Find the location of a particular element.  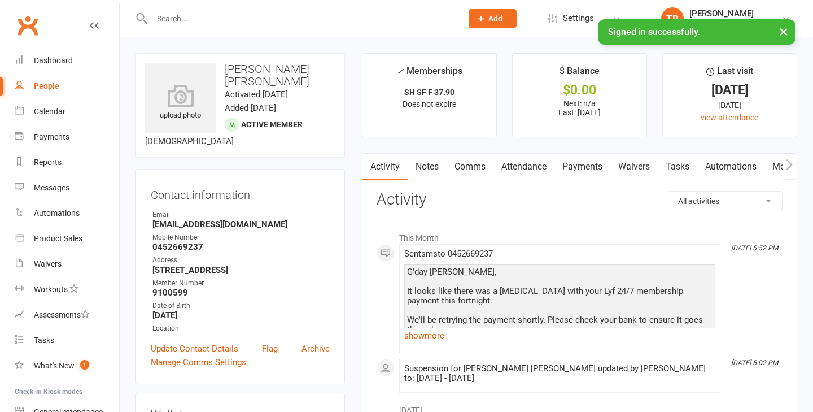

strong: 9100599 is located at coordinates (241, 293).